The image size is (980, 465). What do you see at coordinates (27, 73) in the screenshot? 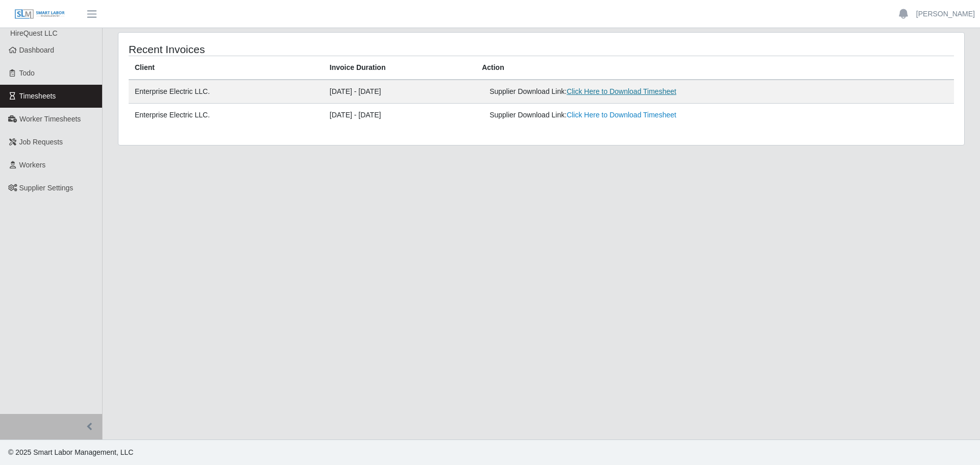
I see `span: Todo` at bounding box center [27, 73].